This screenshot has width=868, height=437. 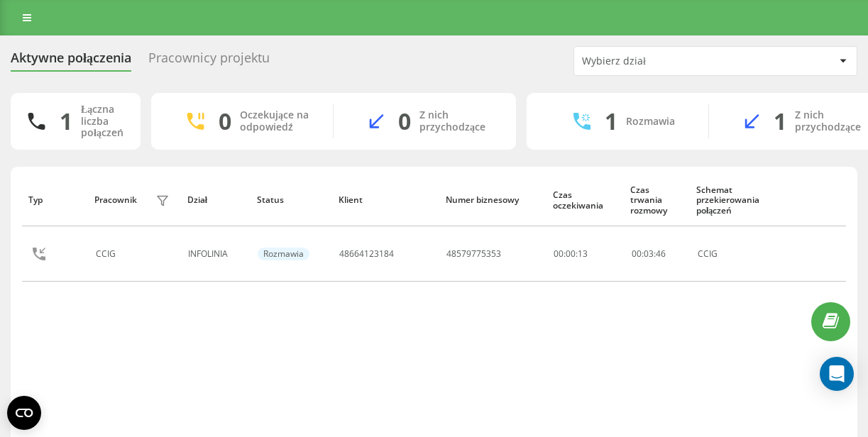 What do you see at coordinates (837, 374) in the screenshot?
I see `div: Open Intercom Messenger` at bounding box center [837, 374].